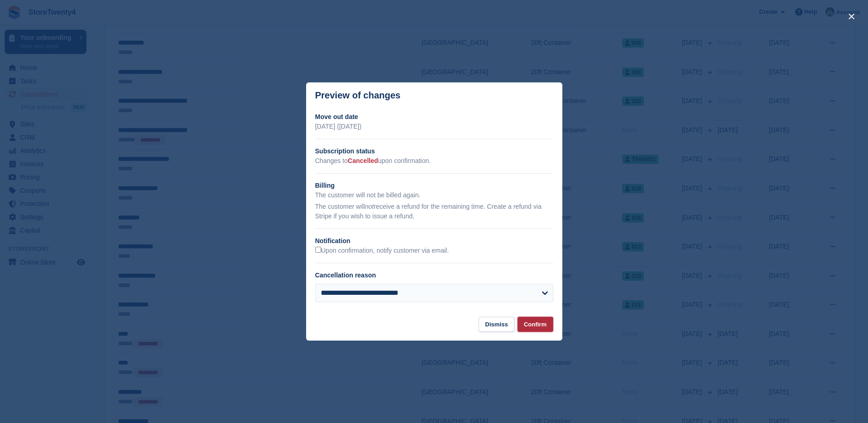 Image resolution: width=868 pixels, height=423 pixels. Describe the element at coordinates (318, 250) in the screenshot. I see `input: Upon confirmation, notify customer via email.` at that location.